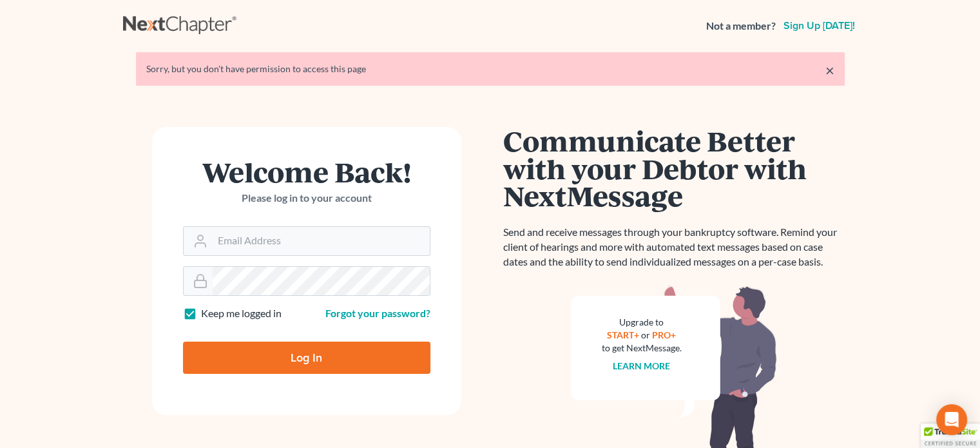 Image resolution: width=980 pixels, height=448 pixels. Describe the element at coordinates (674, 168) in the screenshot. I see `h1: Communicate Better with your Debtor with NextMessage` at that location.